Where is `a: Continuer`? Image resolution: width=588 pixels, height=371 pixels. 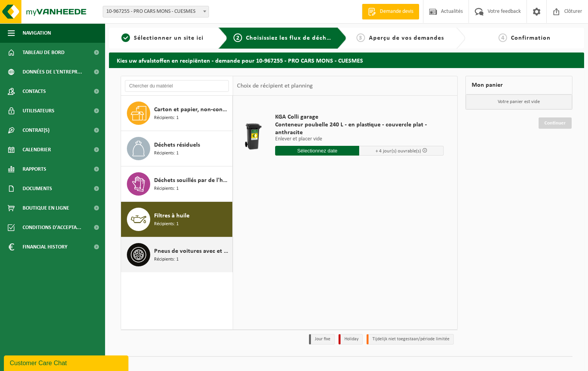 a: Continuer is located at coordinates (555, 123).